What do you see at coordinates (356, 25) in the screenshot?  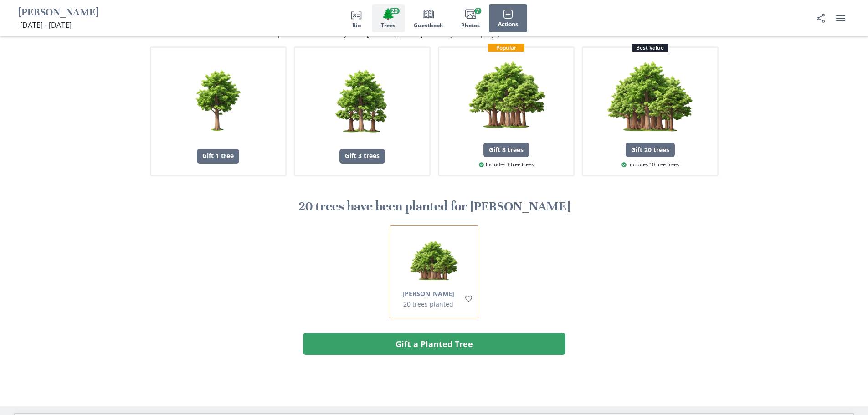 I see `span: Bio` at bounding box center [356, 25].